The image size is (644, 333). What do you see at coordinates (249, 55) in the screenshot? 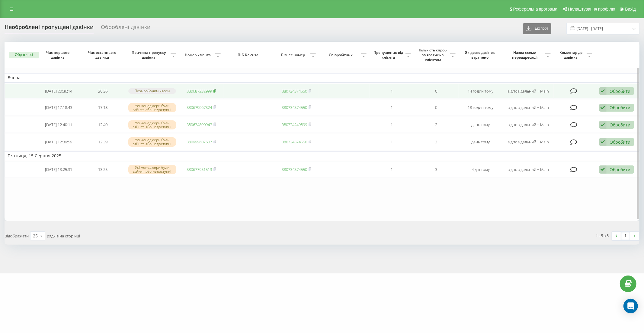
I see `span: ПІБ Клієнта` at bounding box center [249, 55].